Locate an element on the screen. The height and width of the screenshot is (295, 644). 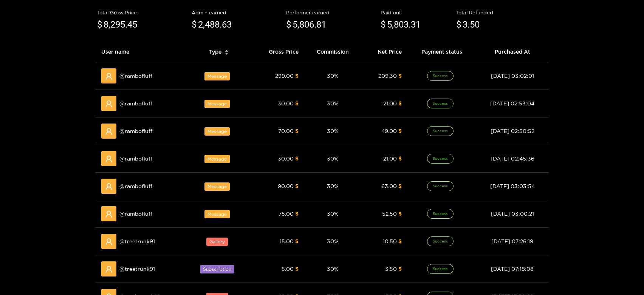
span: .50 is located at coordinates (474, 24).